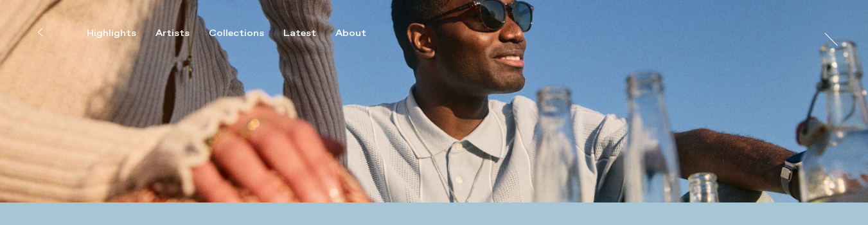  What do you see at coordinates (299, 34) in the screenshot?
I see `div: Latest` at bounding box center [299, 34].